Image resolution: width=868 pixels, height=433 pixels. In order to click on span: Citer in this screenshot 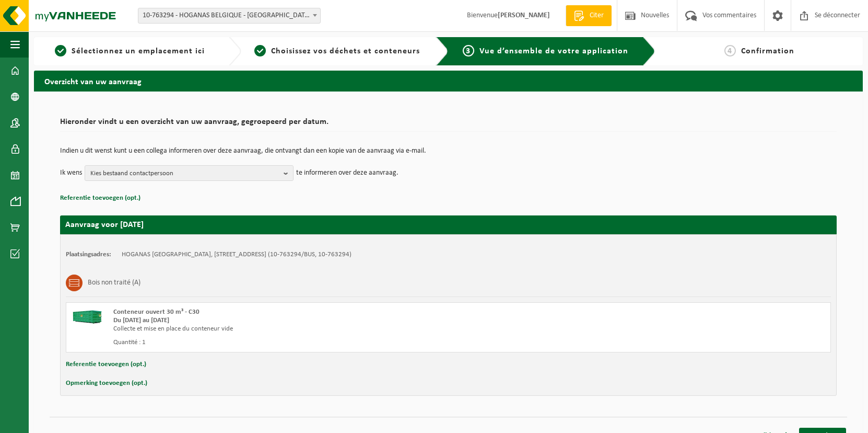, I will do `click(597, 16)`.